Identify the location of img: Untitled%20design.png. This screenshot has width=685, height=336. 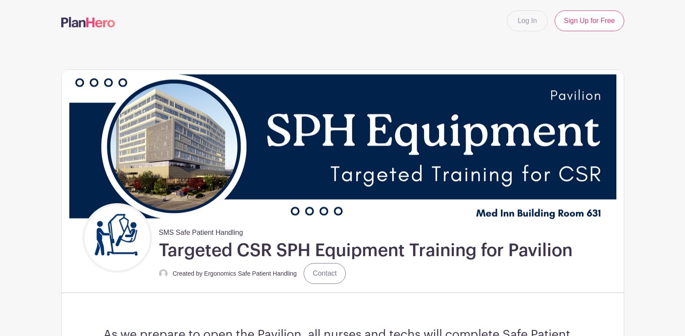
(117, 238).